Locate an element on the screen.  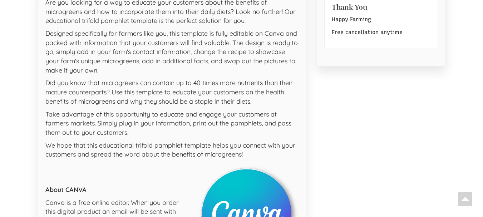
p: Happy Farming is located at coordinates (381, 20).